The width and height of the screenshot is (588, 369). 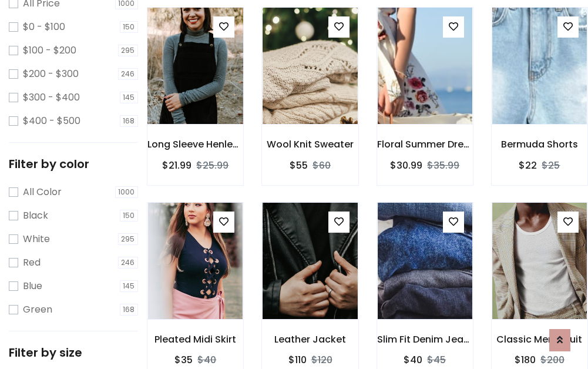 What do you see at coordinates (207, 360) in the screenshot?
I see `del: $40` at bounding box center [207, 360].